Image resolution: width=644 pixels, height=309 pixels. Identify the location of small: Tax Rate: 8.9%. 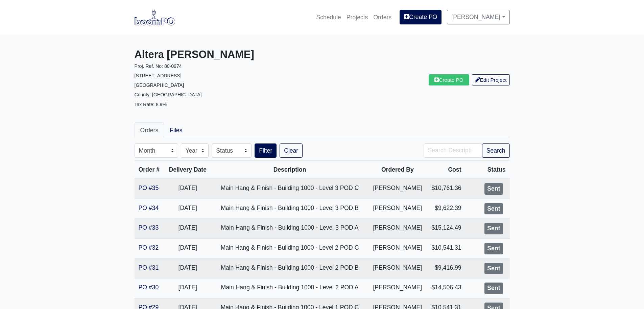
(151, 105).